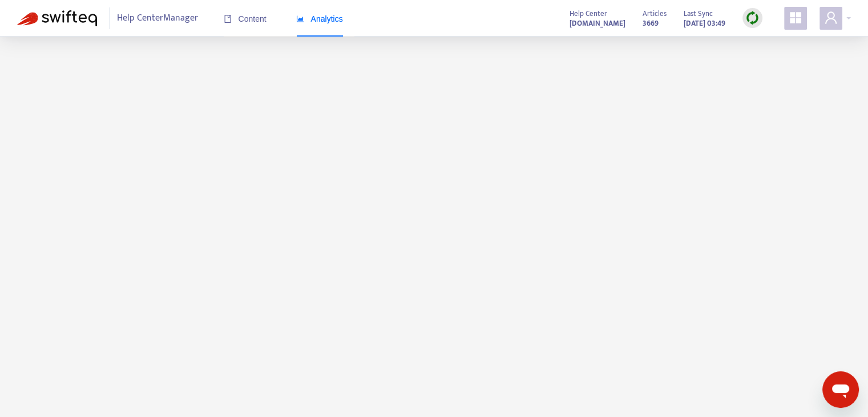 This screenshot has width=868, height=417. What do you see at coordinates (831, 18) in the screenshot?
I see `span: user` at bounding box center [831, 18].